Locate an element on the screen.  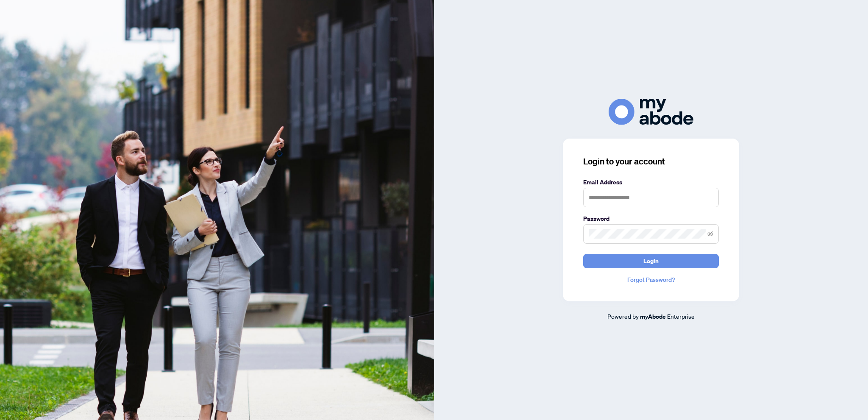
label: Email Address is located at coordinates (651, 182).